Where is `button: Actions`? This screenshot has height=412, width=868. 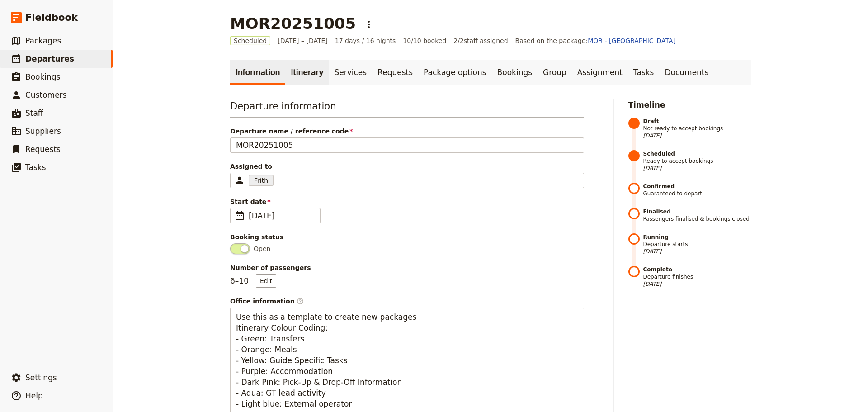
button: Actions is located at coordinates (369, 24).